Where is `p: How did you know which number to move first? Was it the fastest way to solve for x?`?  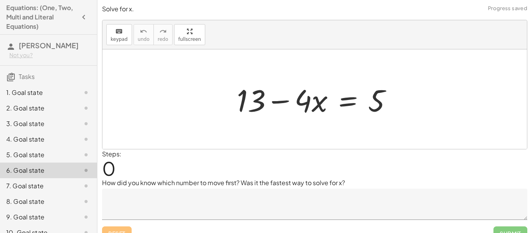 p: How did you know which number to move first? Was it the fastest way to solve for x? is located at coordinates (314, 183).